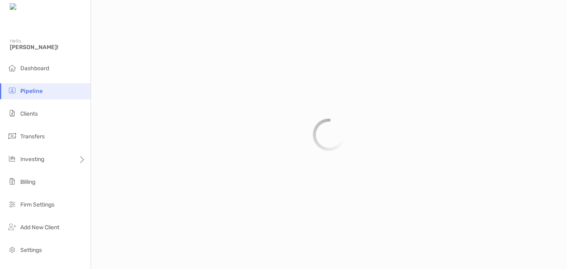  I want to click on span: Transfers, so click(33, 137).